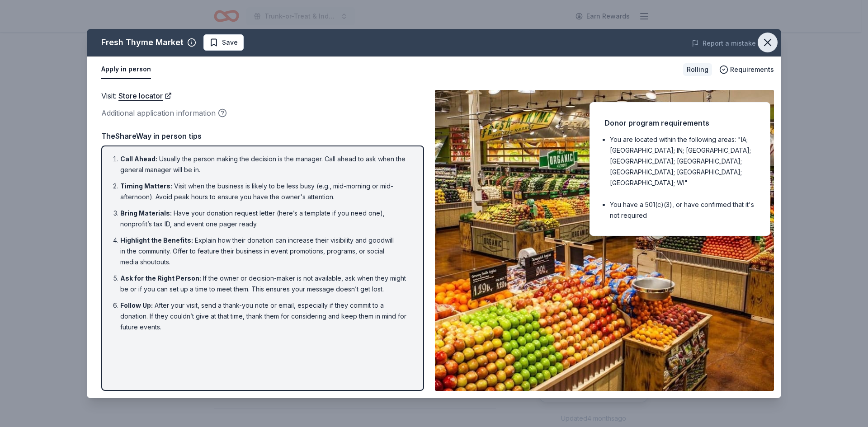  I want to click on span: Timing Matters :, so click(146, 186).